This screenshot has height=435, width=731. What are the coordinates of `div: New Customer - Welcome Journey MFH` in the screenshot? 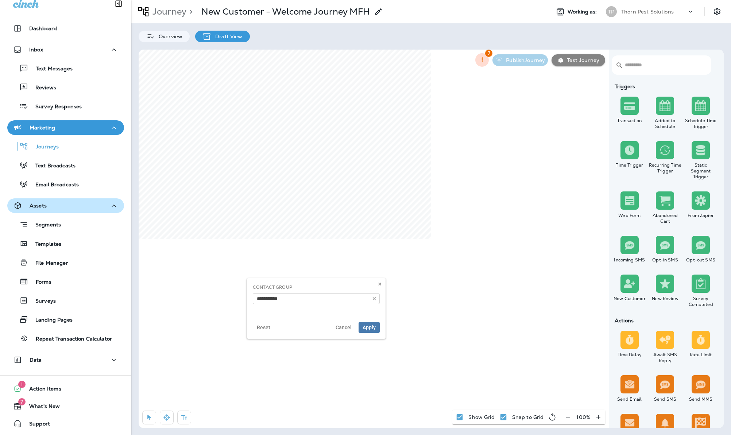 It's located at (286, 12).